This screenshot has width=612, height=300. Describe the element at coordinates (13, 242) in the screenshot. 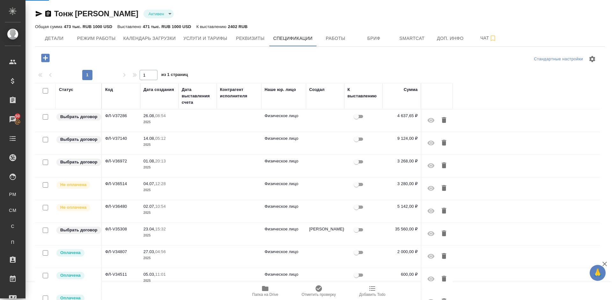

I see `span: П` at that location.